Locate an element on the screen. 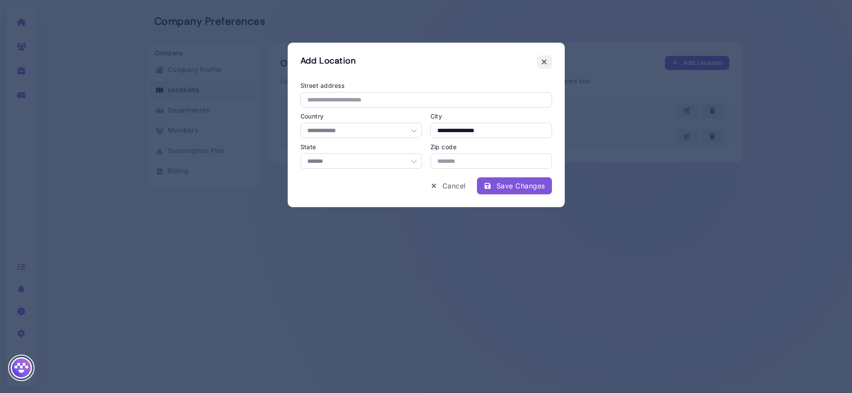 The height and width of the screenshot is (393, 852). label: State is located at coordinates (361, 147).